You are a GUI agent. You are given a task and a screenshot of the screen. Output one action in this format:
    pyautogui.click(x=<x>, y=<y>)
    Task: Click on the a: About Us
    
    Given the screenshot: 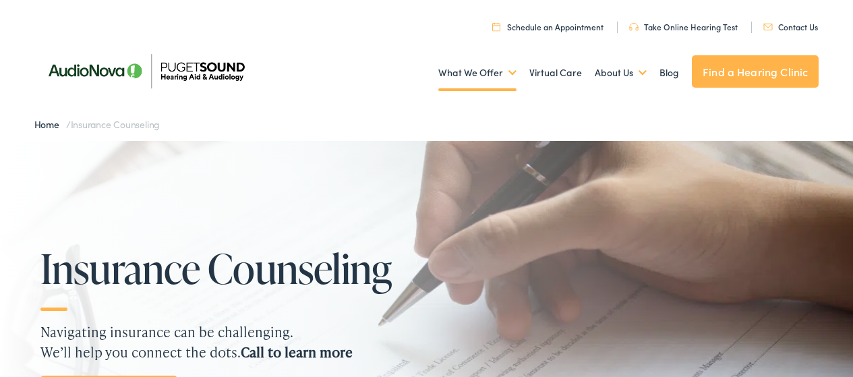 What is the action you would take?
    pyautogui.click(x=620, y=73)
    